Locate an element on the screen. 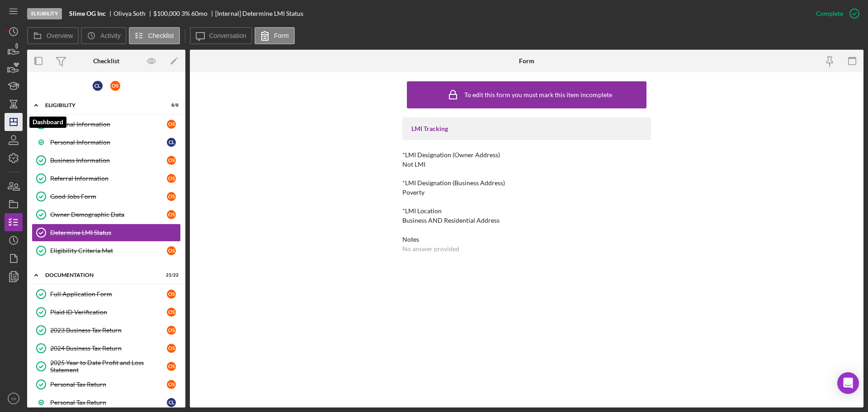  a: Personal InformationCL is located at coordinates (106, 143).